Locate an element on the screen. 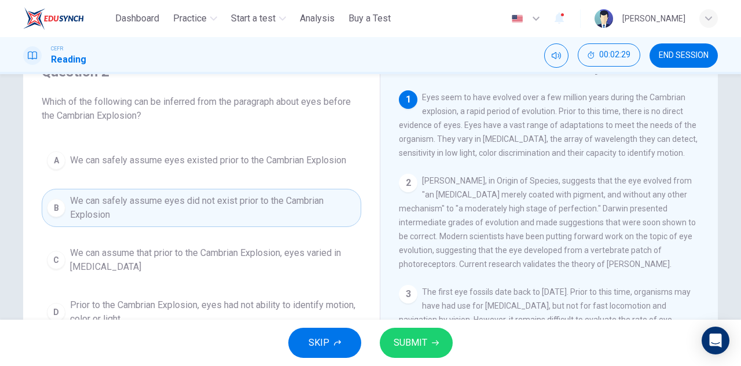 The height and width of the screenshot is (366, 741). span: We can safely assume eyes existed prior to the Cambrian Explosion is located at coordinates (208, 160).